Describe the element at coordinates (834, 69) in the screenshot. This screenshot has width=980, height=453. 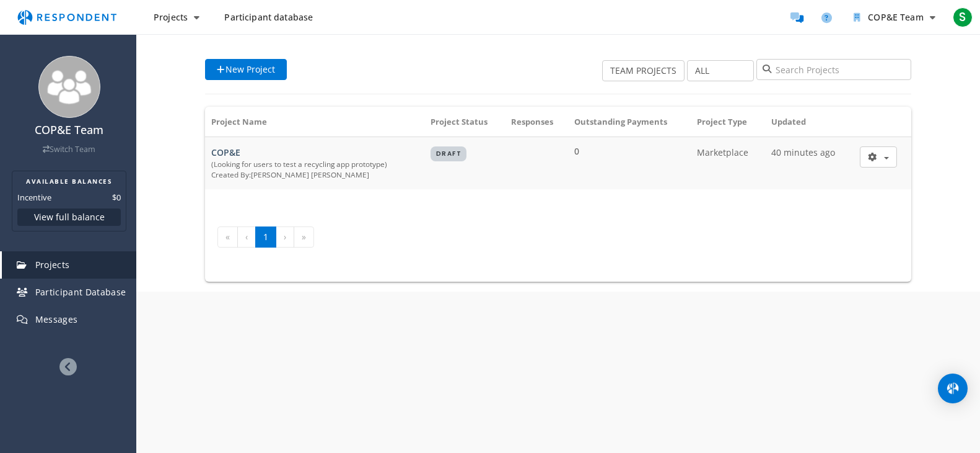
I see `input: Search Projects` at that location.